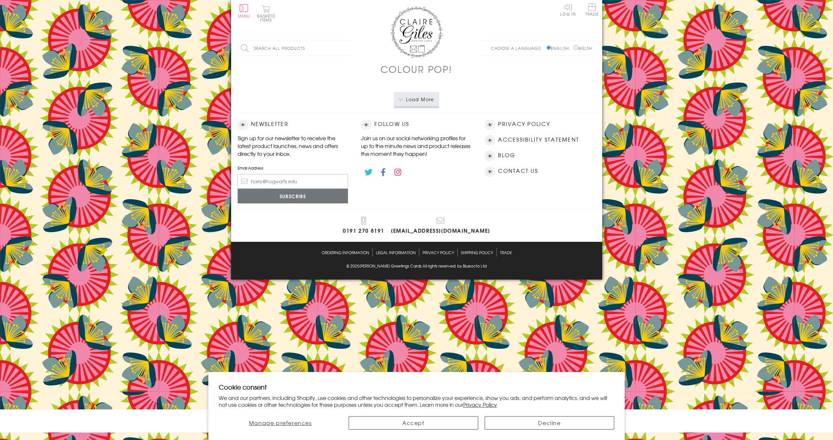  Describe the element at coordinates (538, 140) in the screenshot. I see `a: Accessibility Statement` at that location.